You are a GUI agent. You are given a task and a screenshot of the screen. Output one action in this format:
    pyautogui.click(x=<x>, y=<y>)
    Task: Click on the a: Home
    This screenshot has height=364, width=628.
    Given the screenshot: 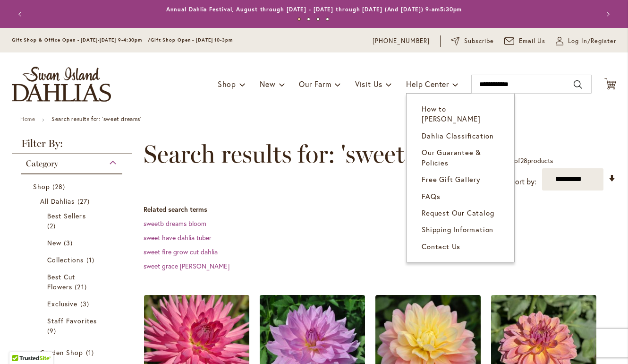 What is the action you would take?
    pyautogui.click(x=27, y=118)
    